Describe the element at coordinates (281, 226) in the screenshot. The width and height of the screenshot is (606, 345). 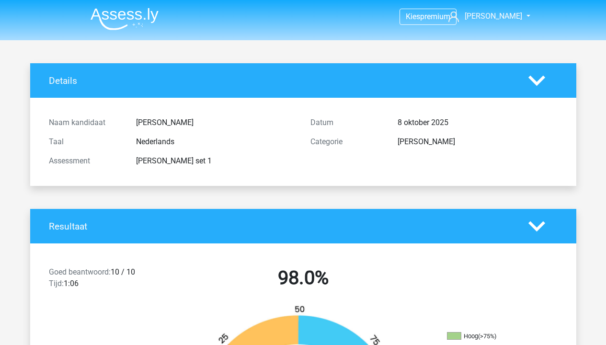
I see `h4: Resultaat` at that location.